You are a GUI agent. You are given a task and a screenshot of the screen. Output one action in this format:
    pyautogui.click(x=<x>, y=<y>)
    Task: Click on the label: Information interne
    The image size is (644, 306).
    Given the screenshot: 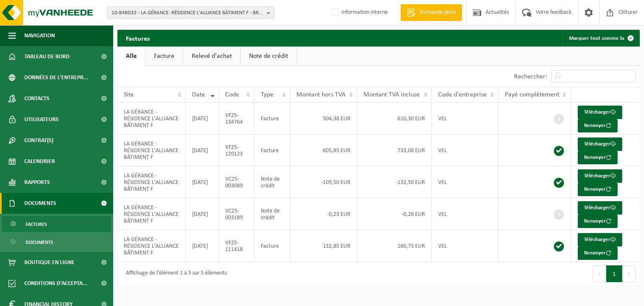 What is the action you would take?
    pyautogui.click(x=358, y=12)
    